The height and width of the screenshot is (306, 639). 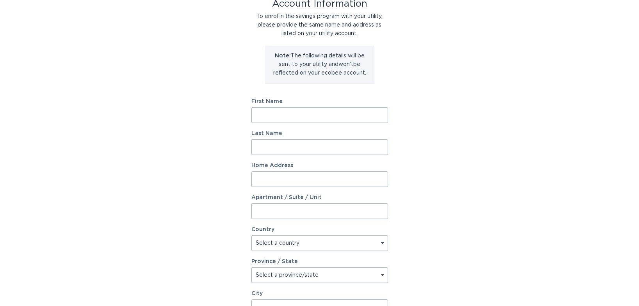 What do you see at coordinates (319, 293) in the screenshot?
I see `label: City` at bounding box center [319, 293].